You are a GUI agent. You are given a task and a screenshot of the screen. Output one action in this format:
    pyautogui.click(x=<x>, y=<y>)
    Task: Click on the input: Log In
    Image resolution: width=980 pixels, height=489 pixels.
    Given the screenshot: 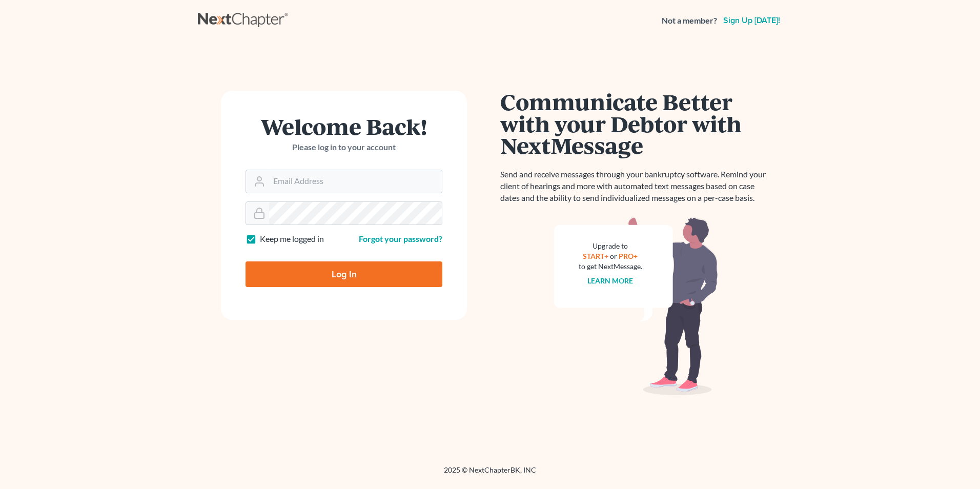 What is the action you would take?
    pyautogui.click(x=344, y=274)
    